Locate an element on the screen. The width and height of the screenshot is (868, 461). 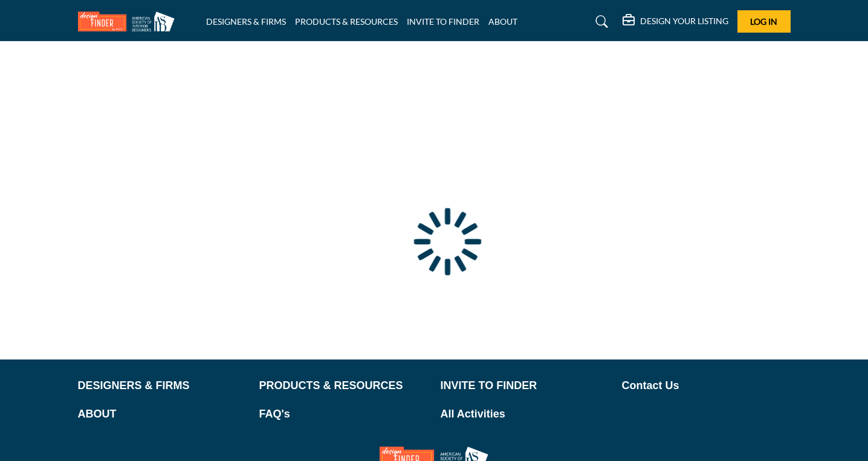
div: DESIGN YOUR LISTING is located at coordinates (675, 22).